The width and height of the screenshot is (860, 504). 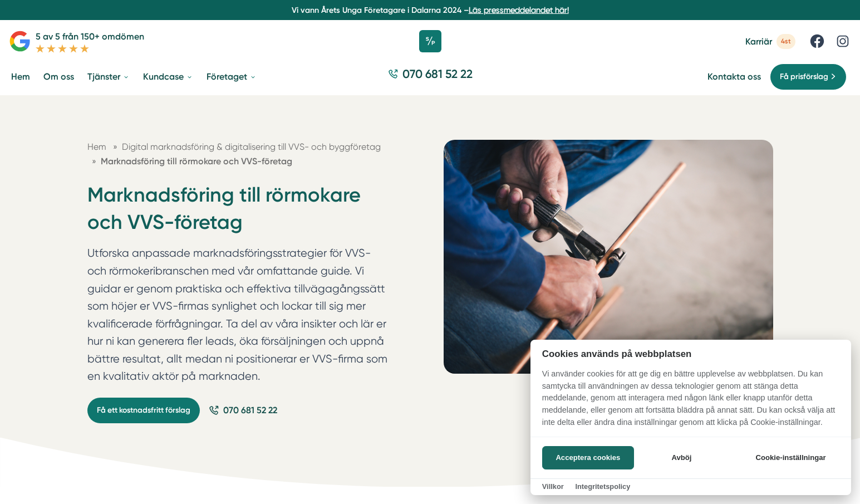 What do you see at coordinates (553, 486) in the screenshot?
I see `a: Villkor` at bounding box center [553, 486].